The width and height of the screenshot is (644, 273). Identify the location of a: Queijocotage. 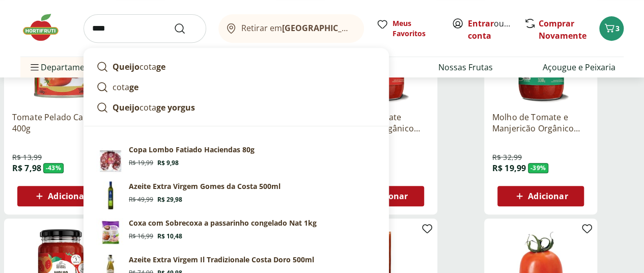
(236, 67).